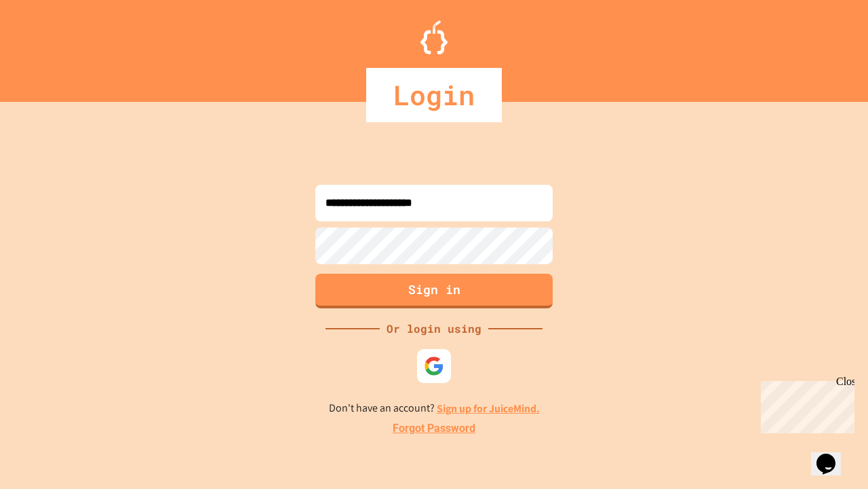 This screenshot has height=489, width=868. What do you see at coordinates (49, 45) in the screenshot?
I see `div: Chat with us now!Close` at bounding box center [49, 45].